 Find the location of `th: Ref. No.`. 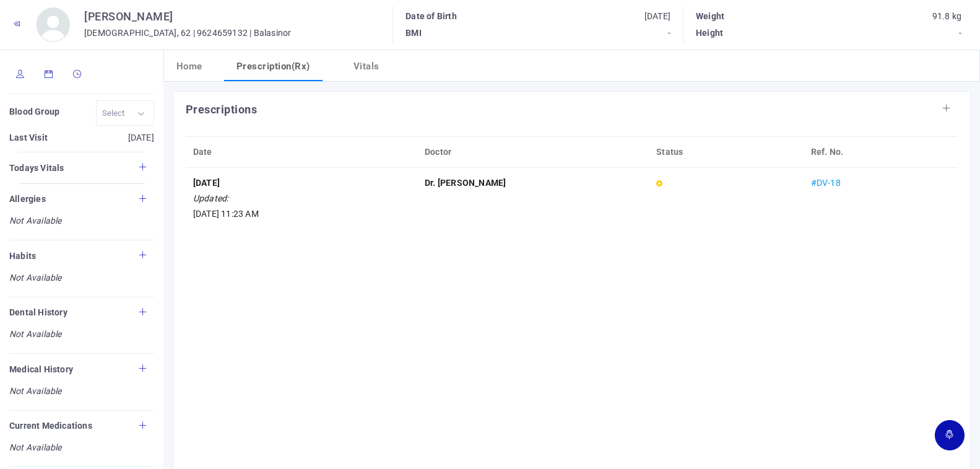

th: Ref. No. is located at coordinates (880, 152).